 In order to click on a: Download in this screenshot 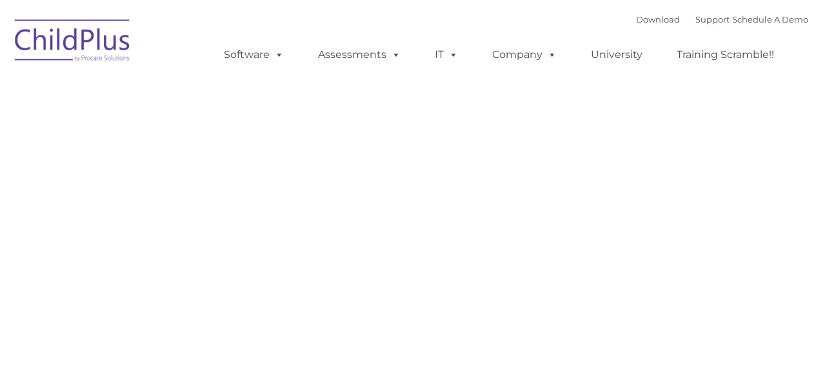, I will do `click(658, 19)`.